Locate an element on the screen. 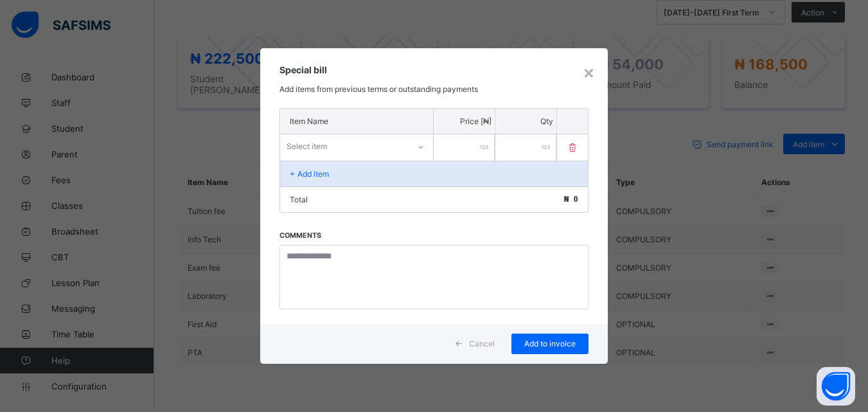 This screenshot has height=412, width=868. h3: Special bill is located at coordinates (434, 70).